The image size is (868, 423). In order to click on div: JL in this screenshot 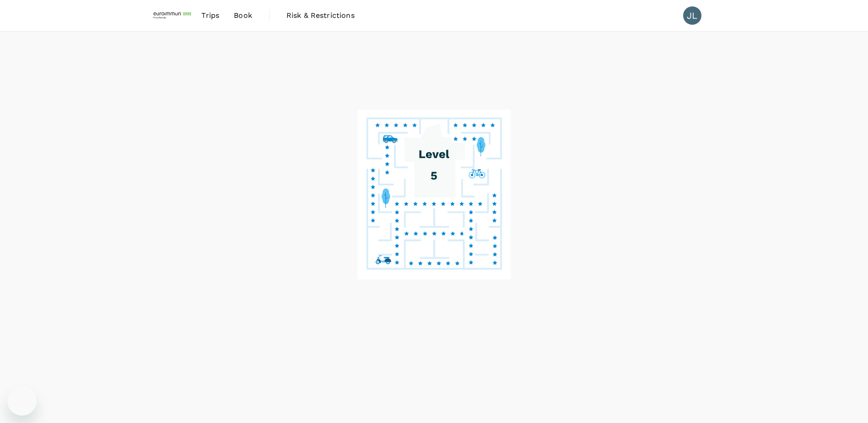, I will do `click(693, 15)`.